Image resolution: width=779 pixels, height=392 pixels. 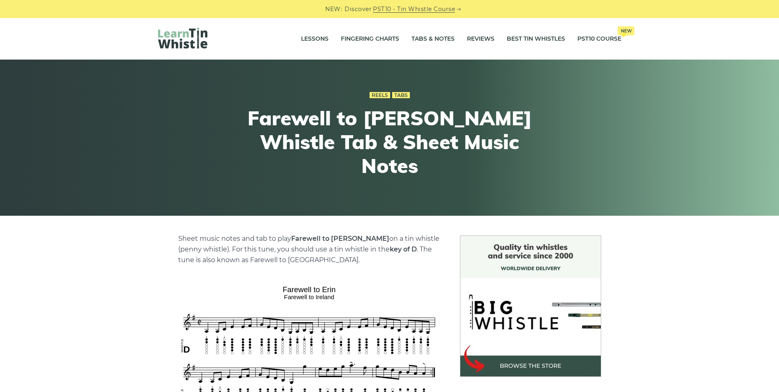 What do you see at coordinates (403, 249) in the screenshot?
I see `strong: key of D` at bounding box center [403, 249].